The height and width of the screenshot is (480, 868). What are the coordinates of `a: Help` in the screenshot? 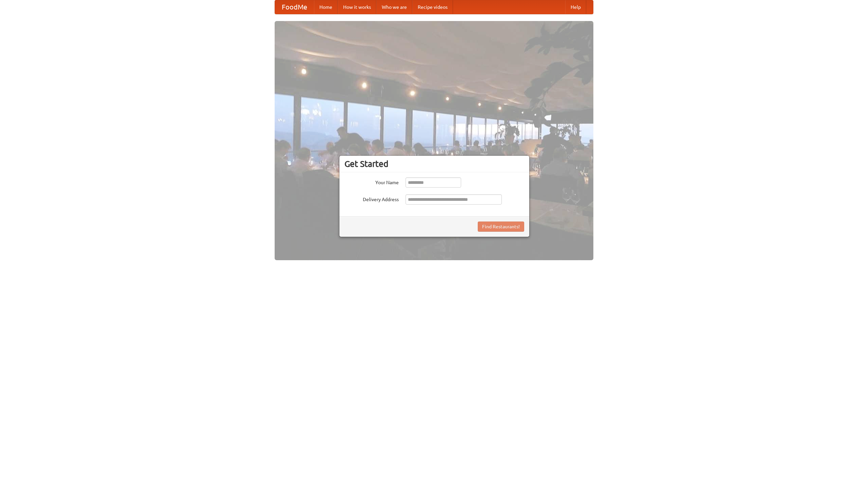 It's located at (576, 7).